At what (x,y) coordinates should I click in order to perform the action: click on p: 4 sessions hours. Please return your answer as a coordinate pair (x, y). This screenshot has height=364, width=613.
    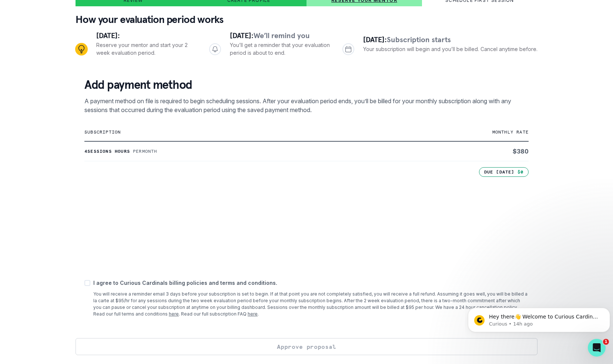
    Looking at the image, I should click on (107, 151).